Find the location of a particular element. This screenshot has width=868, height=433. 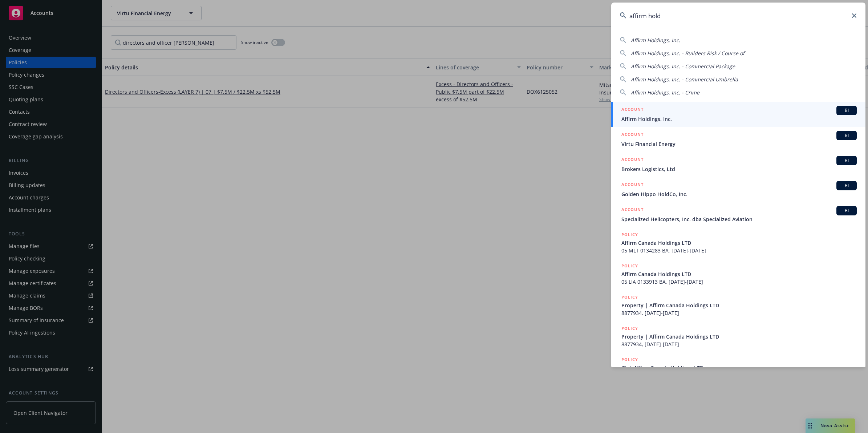

span: Affirm Holdings, Inc. - Builders Risk / Course of is located at coordinates (688, 53).